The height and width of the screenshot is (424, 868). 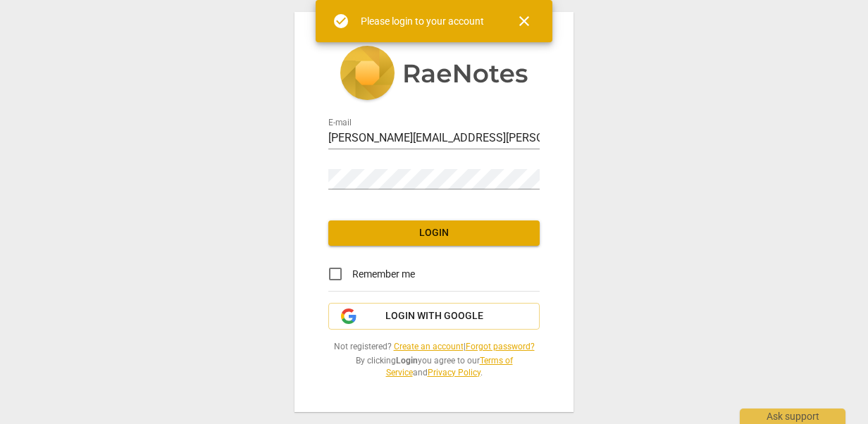 What do you see at coordinates (434, 366) in the screenshot?
I see `span: By clicking you agree to our and .` at bounding box center [434, 366].